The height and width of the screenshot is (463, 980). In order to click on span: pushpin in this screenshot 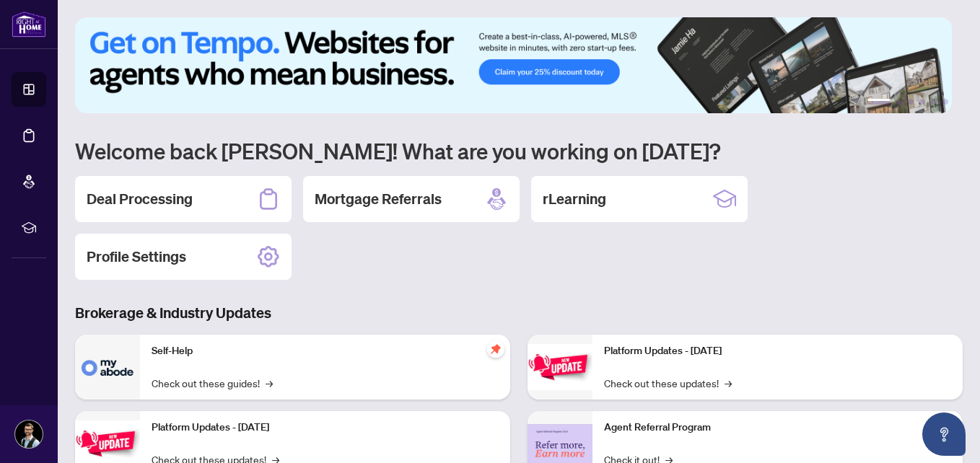, I will do `click(495, 349)`.